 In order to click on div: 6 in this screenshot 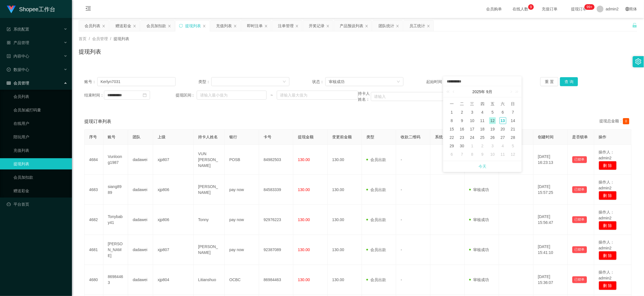, I will do `click(452, 154)`.